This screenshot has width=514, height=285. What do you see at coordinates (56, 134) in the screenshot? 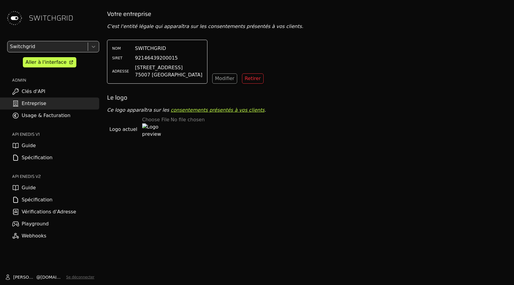
I see `h2: API ENEDIS v1` at bounding box center [56, 134].